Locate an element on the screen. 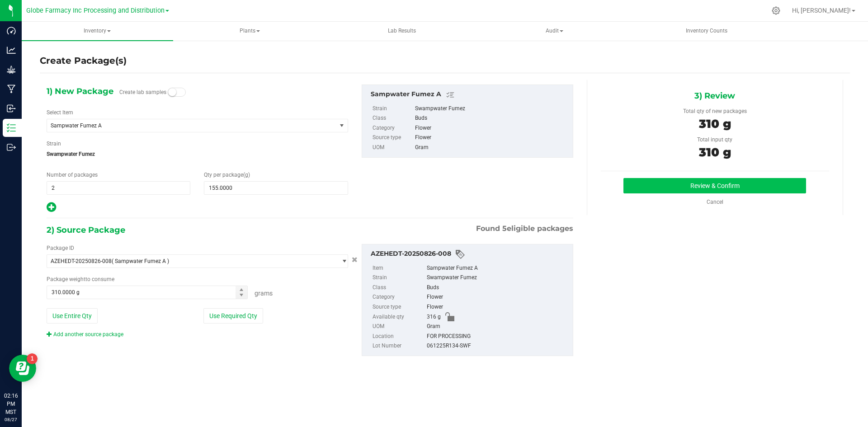  span: Inventory Counts is located at coordinates (707, 31).